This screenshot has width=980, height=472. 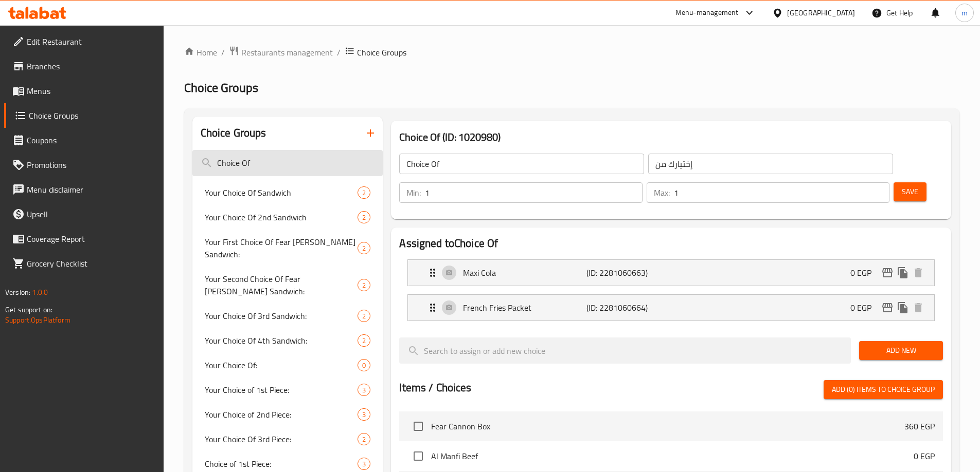 What do you see at coordinates (91, 42) in the screenshot?
I see `span: Edit Restaurant` at bounding box center [91, 42].